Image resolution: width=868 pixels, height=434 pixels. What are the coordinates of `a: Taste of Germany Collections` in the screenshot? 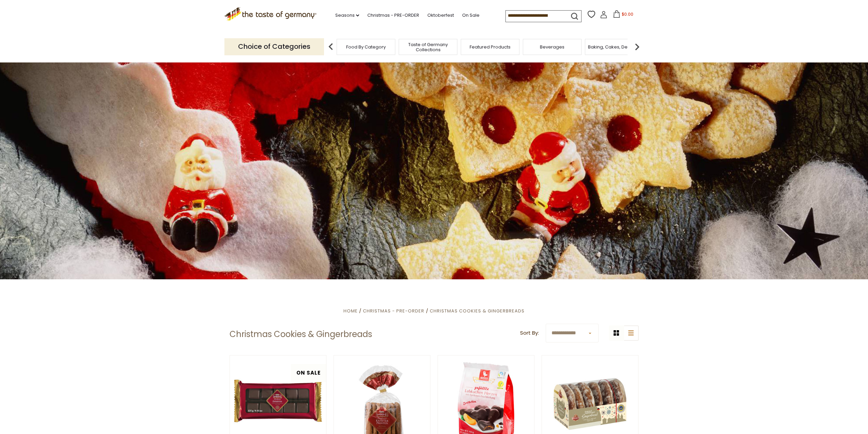 It's located at (428, 47).